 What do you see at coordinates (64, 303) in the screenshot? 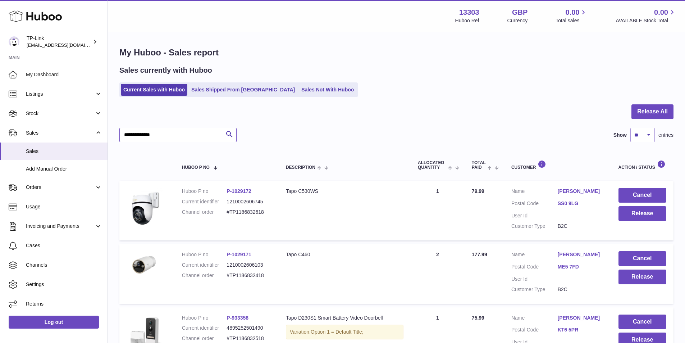
I see `span: Returns` at bounding box center [64, 303].